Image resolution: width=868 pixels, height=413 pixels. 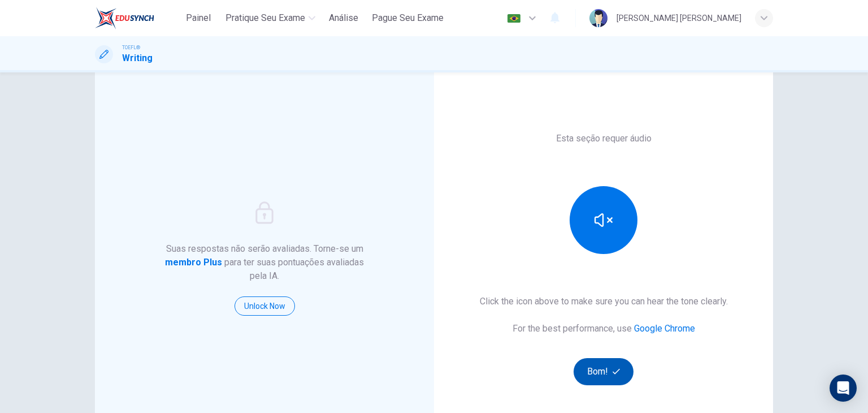 What do you see at coordinates (199, 18) in the screenshot?
I see `a: Painel` at bounding box center [199, 18].